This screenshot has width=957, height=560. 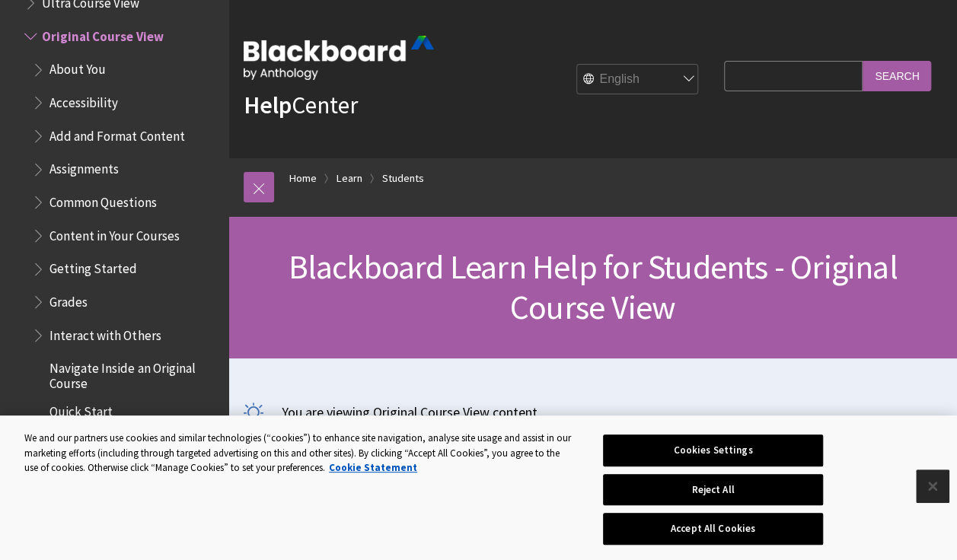 What do you see at coordinates (303, 178) in the screenshot?
I see `a: Home` at bounding box center [303, 178].